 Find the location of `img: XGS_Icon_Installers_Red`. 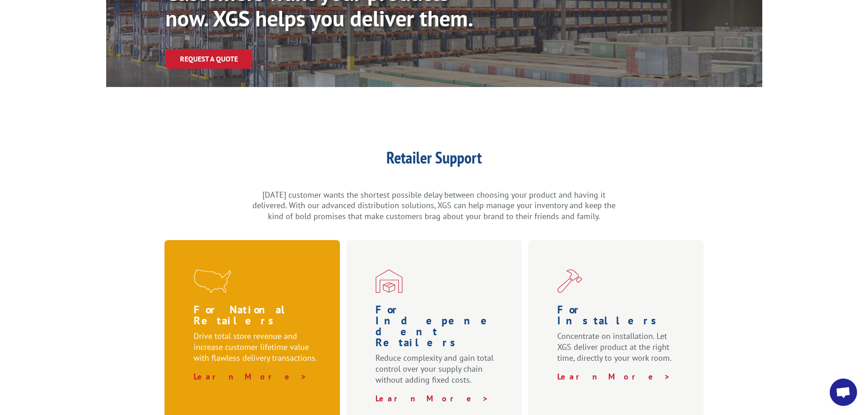

img: XGS_Icon_Installers_Red is located at coordinates (570, 281).